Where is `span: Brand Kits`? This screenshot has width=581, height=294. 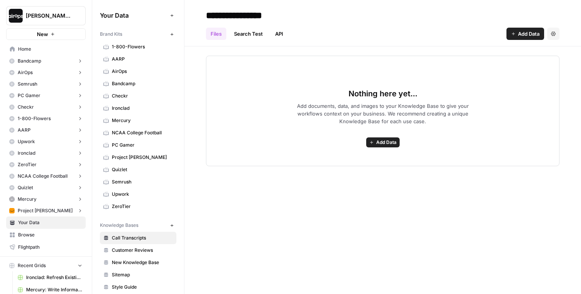
span: Brand Kits is located at coordinates (111, 34).